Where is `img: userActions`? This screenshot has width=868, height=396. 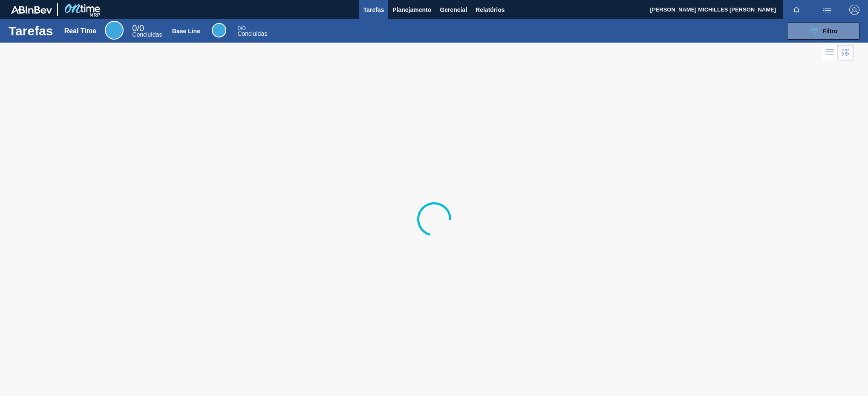
img: userActions is located at coordinates (827, 10).